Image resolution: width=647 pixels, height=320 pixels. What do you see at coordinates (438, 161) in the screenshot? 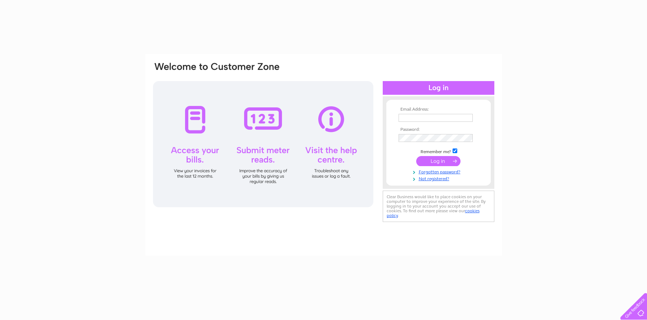
I see `input: Submit` at bounding box center [438, 161].